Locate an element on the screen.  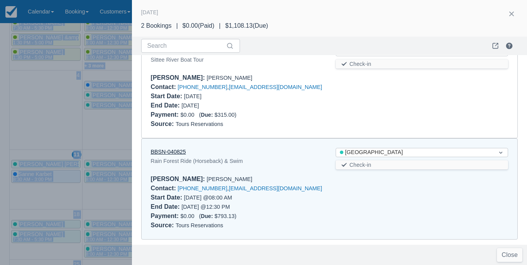
span: Dropdown icon is located at coordinates (500, 153).